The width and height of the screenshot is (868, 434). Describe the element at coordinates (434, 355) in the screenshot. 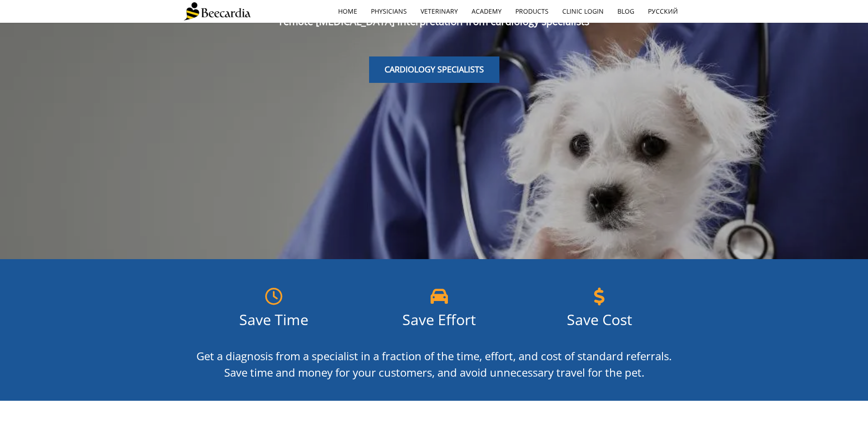

I see `span: Get a diagnosis from a specialist in a fraction of the time, effort, and cost of standard referrals.` at that location.